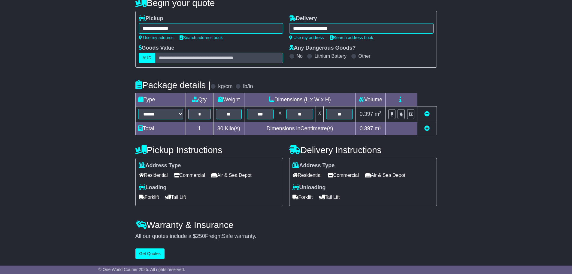  I want to click on td: Volume, so click(370, 100).